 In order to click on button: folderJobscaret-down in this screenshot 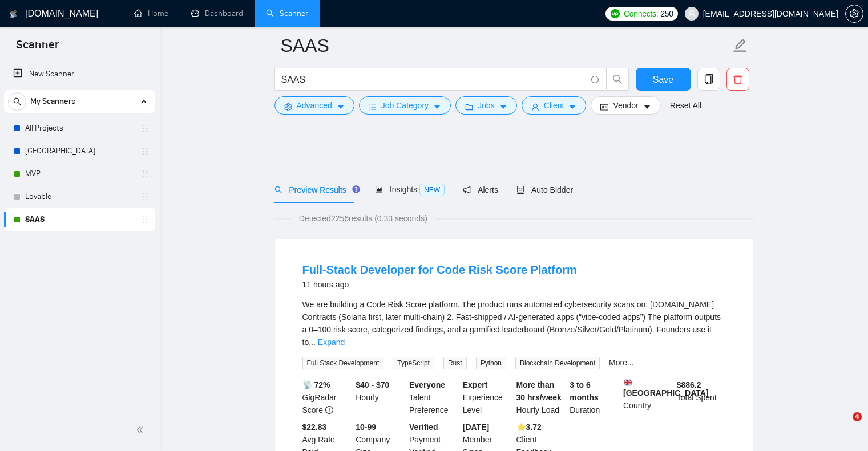, I will do `click(486, 106)`.